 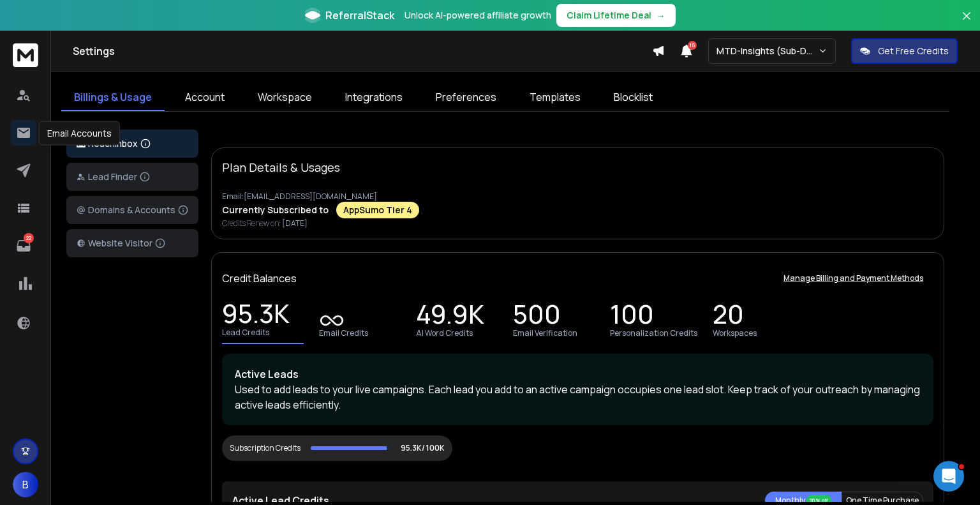 I want to click on p: 20, so click(x=728, y=316).